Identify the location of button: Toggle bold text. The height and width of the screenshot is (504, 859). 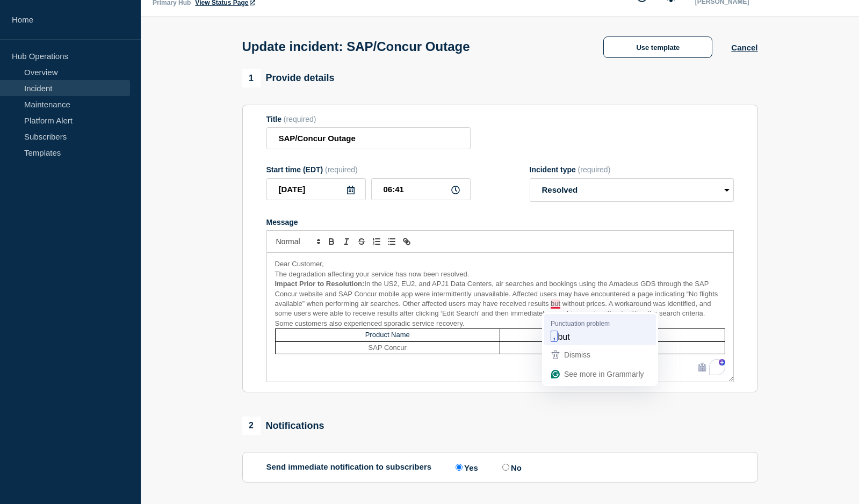
(331, 242).